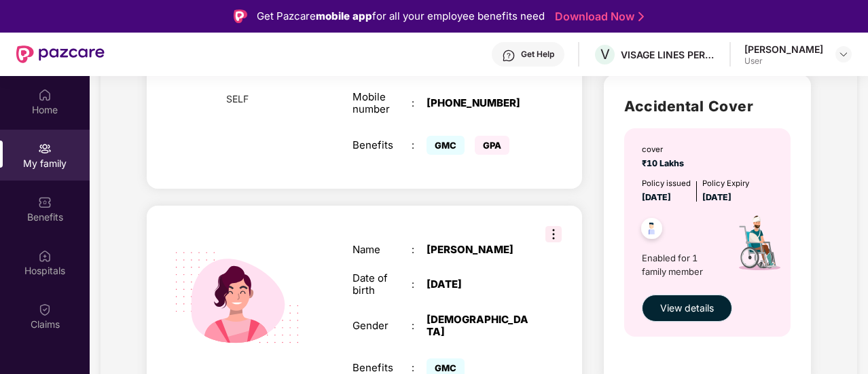 The height and width of the screenshot is (374, 868). Describe the element at coordinates (61, 54) in the screenshot. I see `img: New Pazcare Logo` at that location.